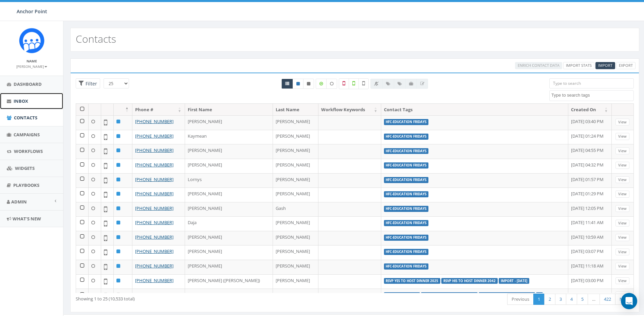 Image resolution: width=644 pixels, height=316 pixels. What do you see at coordinates (520, 299) in the screenshot?
I see `a: Previous` at bounding box center [520, 299].